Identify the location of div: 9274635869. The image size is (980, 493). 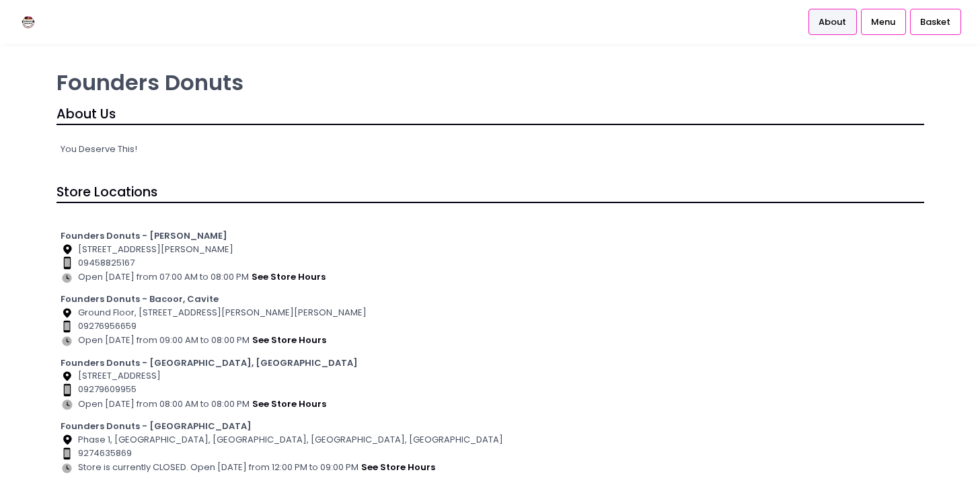
(489, 453).